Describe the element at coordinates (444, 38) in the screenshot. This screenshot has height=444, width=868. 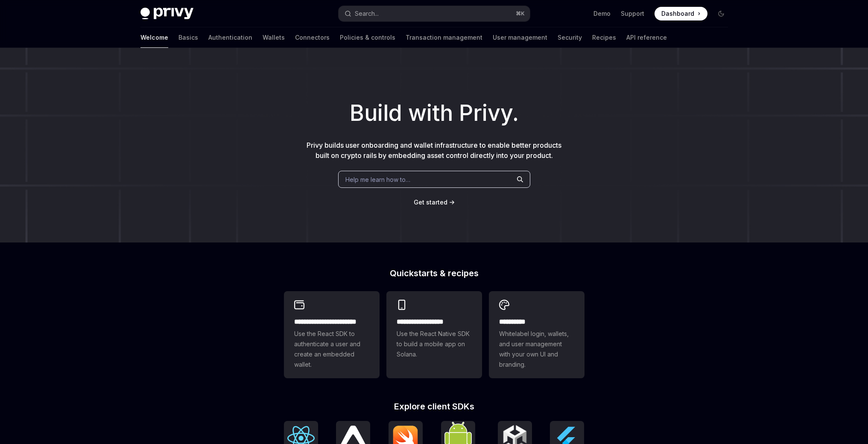
I see `a: Transaction management` at that location.